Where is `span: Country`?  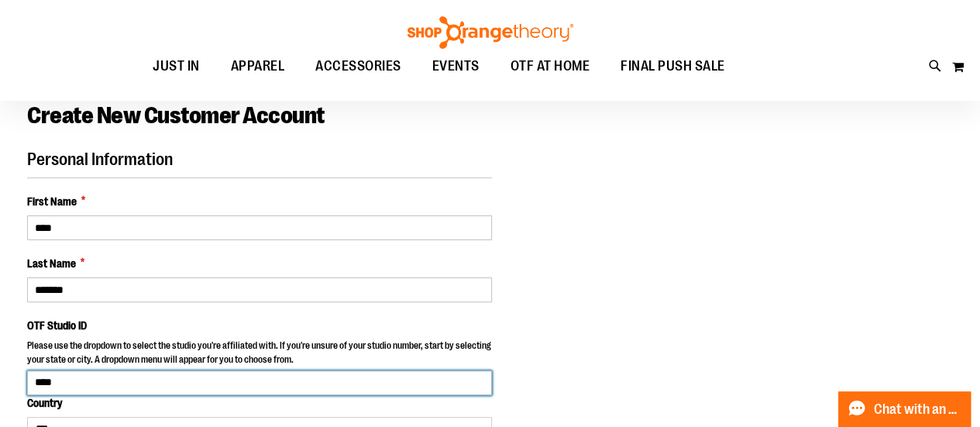 span: Country is located at coordinates (44, 402).